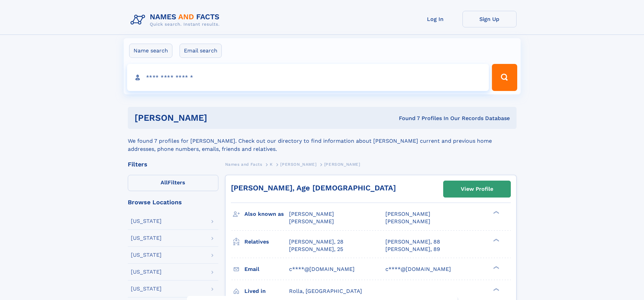 This screenshot has width=644, height=300. I want to click on div: Browse Locations, so click(173, 202).